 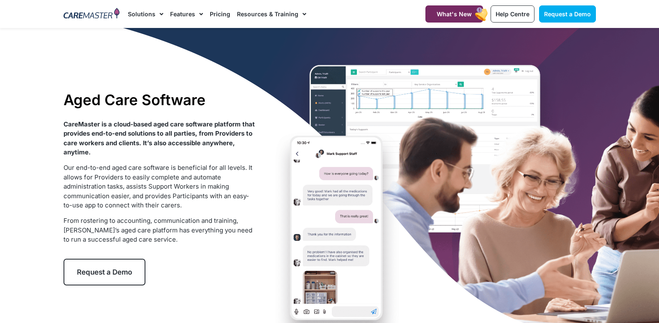 I want to click on span: Our end-to-end aged care software is beneficial for all levels. It allows for Providers to easily..., so click(x=158, y=186).